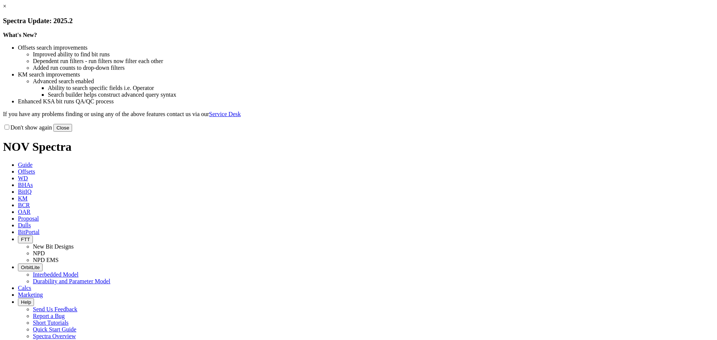 The width and height of the screenshot is (717, 340). I want to click on span: Dulls, so click(24, 225).